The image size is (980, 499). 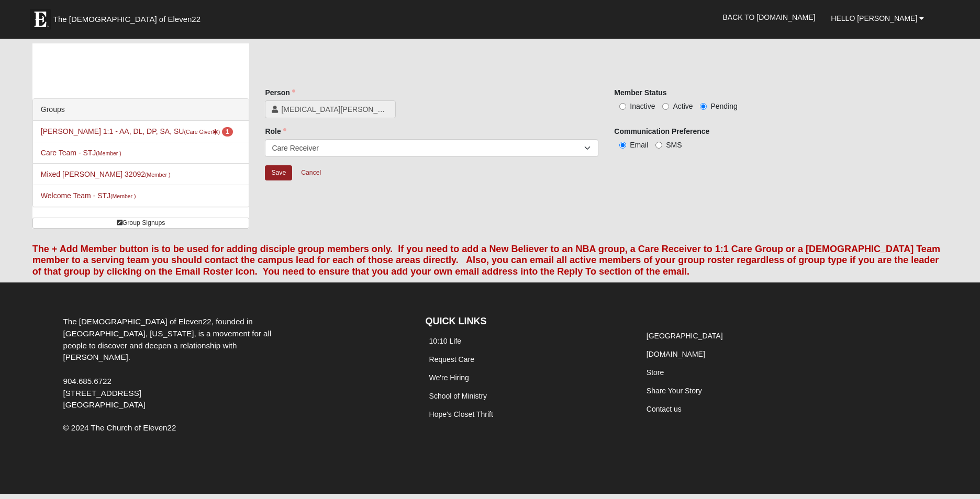 What do you see at coordinates (639, 145) in the screenshot?
I see `span: Email` at bounding box center [639, 145].